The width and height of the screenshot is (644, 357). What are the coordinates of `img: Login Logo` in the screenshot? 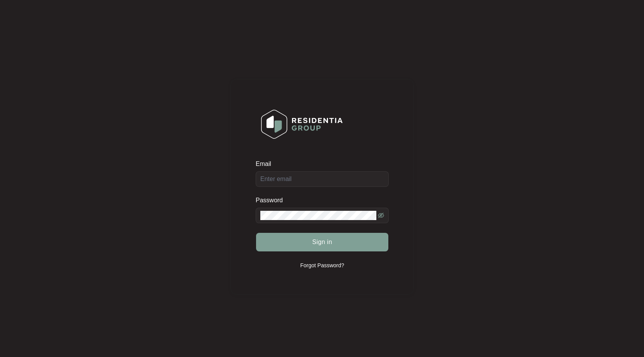 It's located at (302, 124).